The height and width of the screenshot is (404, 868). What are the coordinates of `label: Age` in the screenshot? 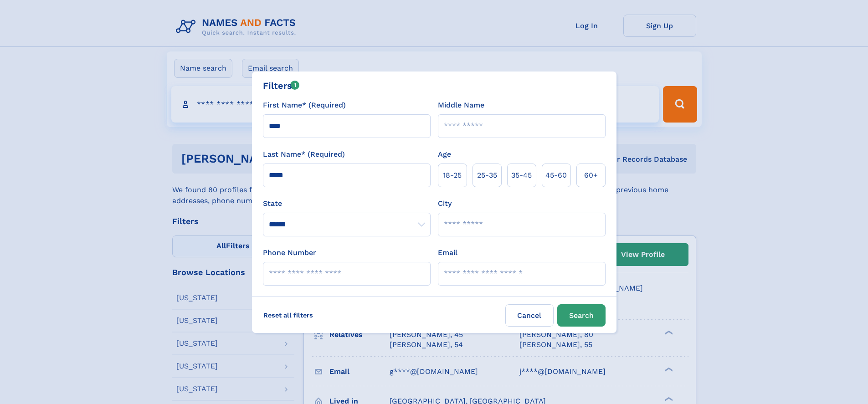 It's located at (444, 154).